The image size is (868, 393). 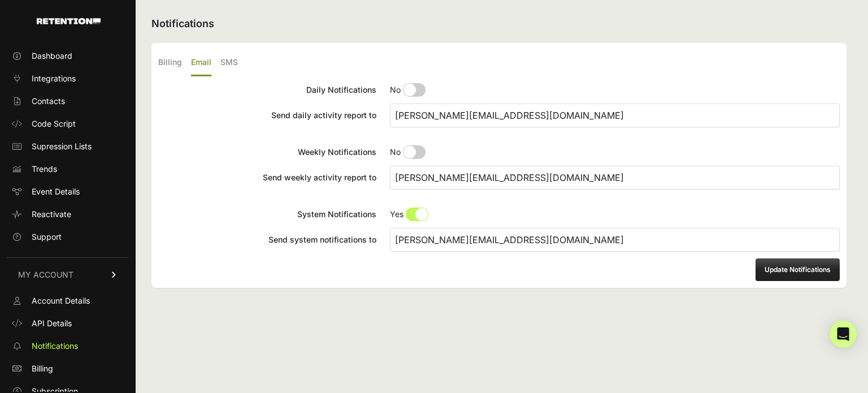 I want to click on span: Trends, so click(x=44, y=169).